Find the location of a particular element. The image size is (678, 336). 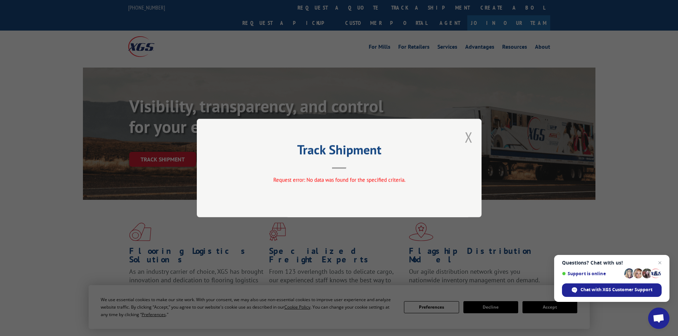

h2: Track Shipment is located at coordinates (339, 152).